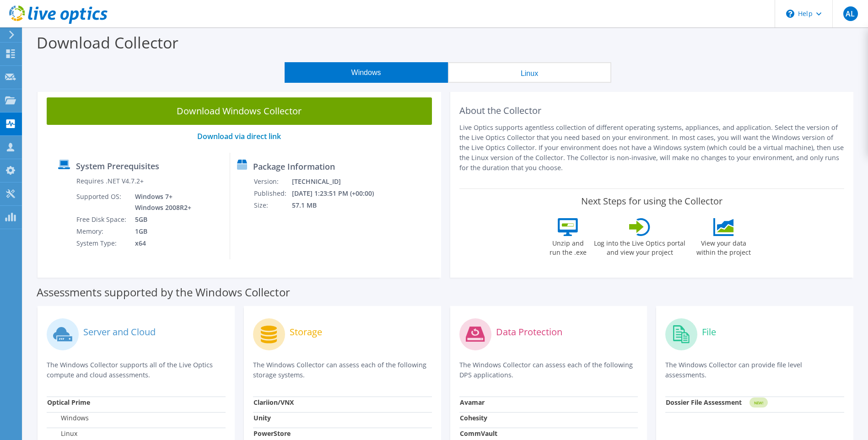 The width and height of the screenshot is (868, 440). What do you see at coordinates (759, 403) in the screenshot?
I see `tspan: NEW!` at bounding box center [759, 403].